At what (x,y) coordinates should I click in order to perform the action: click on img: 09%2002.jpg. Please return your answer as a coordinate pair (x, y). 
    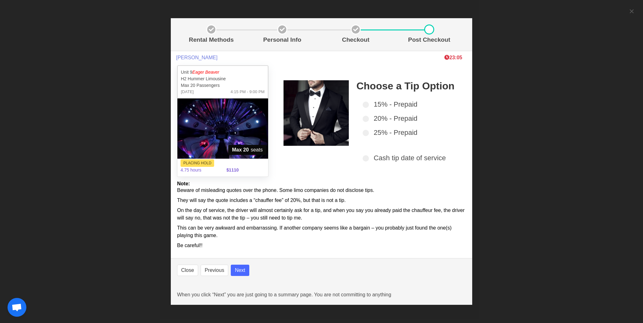
    Looking at the image, I should click on (222, 129).